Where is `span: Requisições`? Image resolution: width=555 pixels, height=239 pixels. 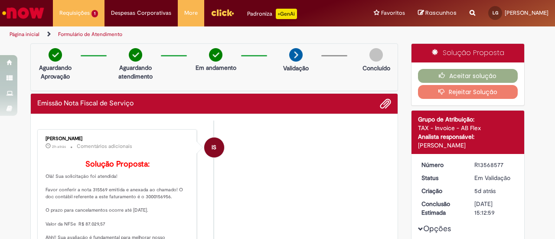 span: Requisições is located at coordinates (75, 13).